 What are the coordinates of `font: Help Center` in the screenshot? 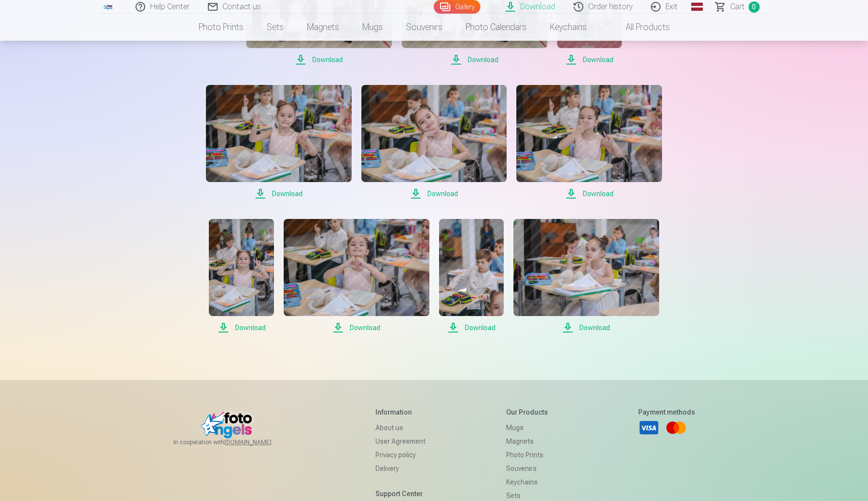 It's located at (169, 6).